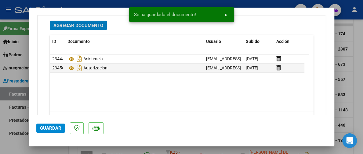 The width and height of the screenshot is (363, 154). I want to click on datatable-header-cell: Acción, so click(289, 42).